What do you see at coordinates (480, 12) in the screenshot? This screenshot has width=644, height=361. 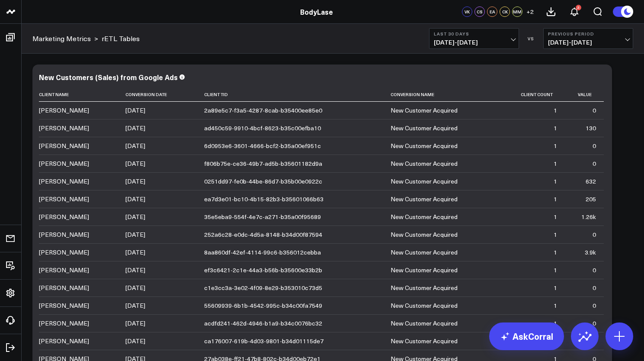 I see `div: CS` at bounding box center [480, 12].